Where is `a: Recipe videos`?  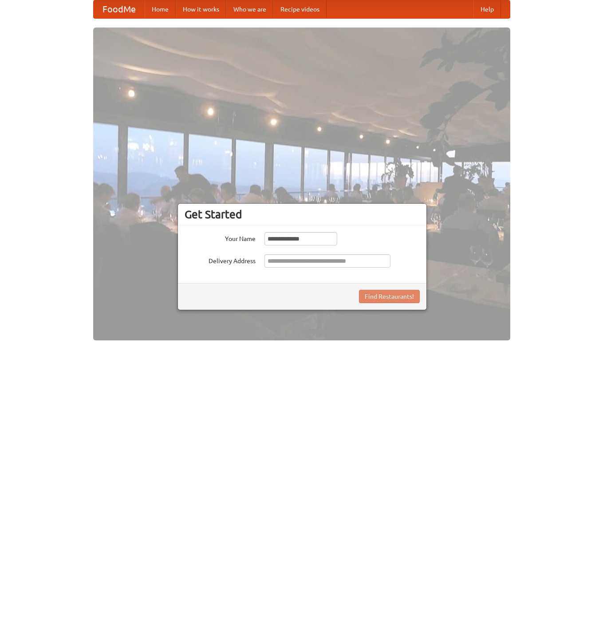
a: Recipe videos is located at coordinates (300, 9).